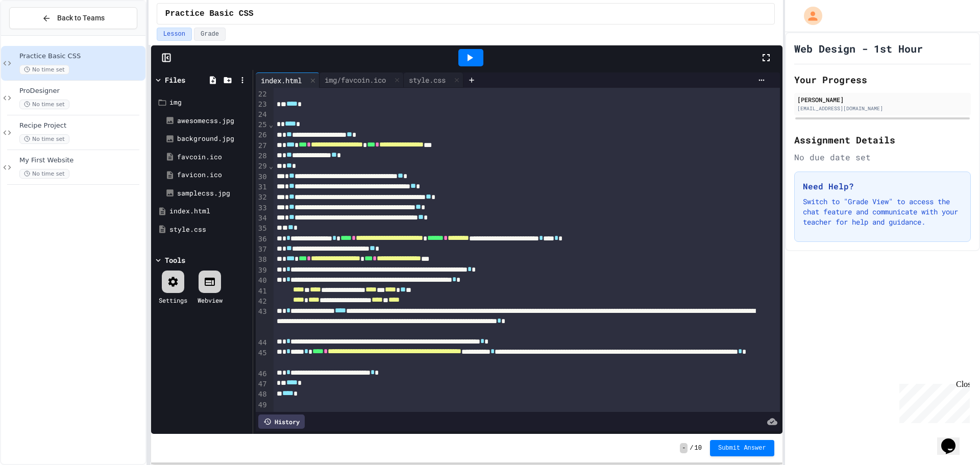  What do you see at coordinates (262, 395) in the screenshot?
I see `div: 48` at bounding box center [262, 395].